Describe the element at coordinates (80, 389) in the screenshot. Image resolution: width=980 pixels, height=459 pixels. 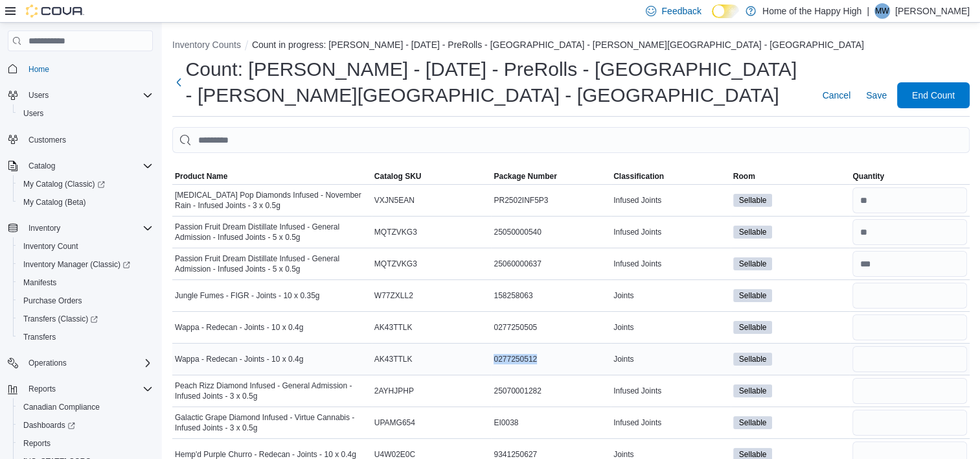
I see `button: Reports` at that location.